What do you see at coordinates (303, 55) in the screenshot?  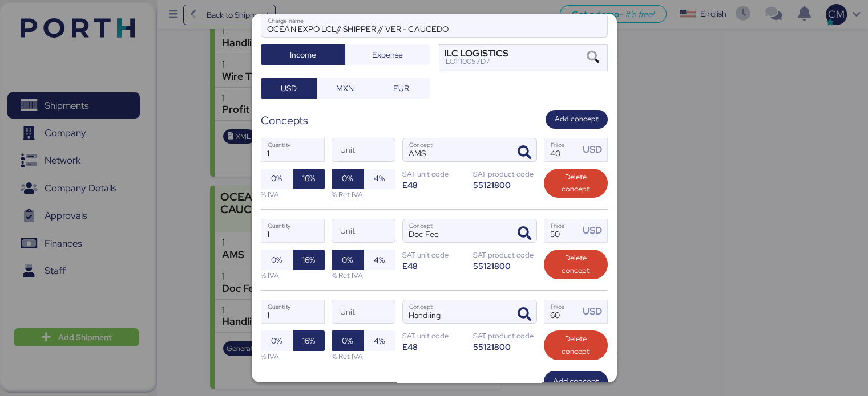 I see `button: Income` at bounding box center [303, 55].